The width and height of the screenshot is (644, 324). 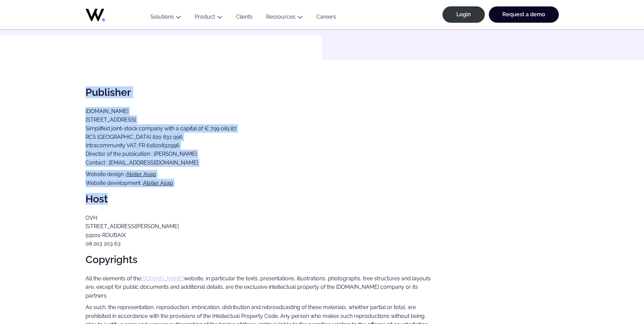 What do you see at coordinates (165, 18) in the screenshot?
I see `button: Solutions` at bounding box center [165, 18].